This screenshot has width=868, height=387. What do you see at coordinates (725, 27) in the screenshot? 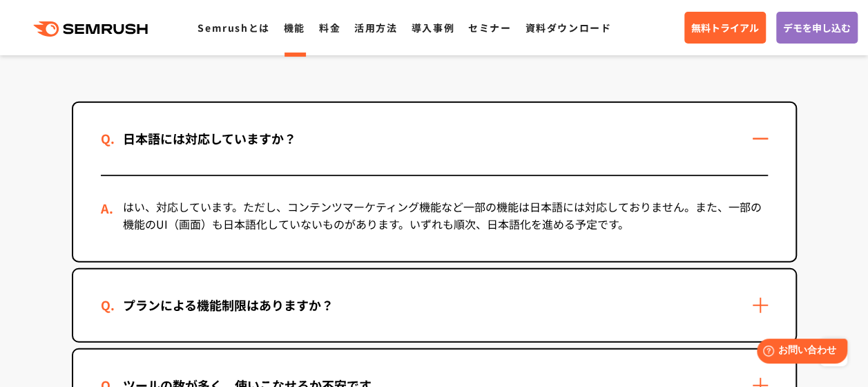
I see `a: 無料トライアル` at bounding box center [725, 27].